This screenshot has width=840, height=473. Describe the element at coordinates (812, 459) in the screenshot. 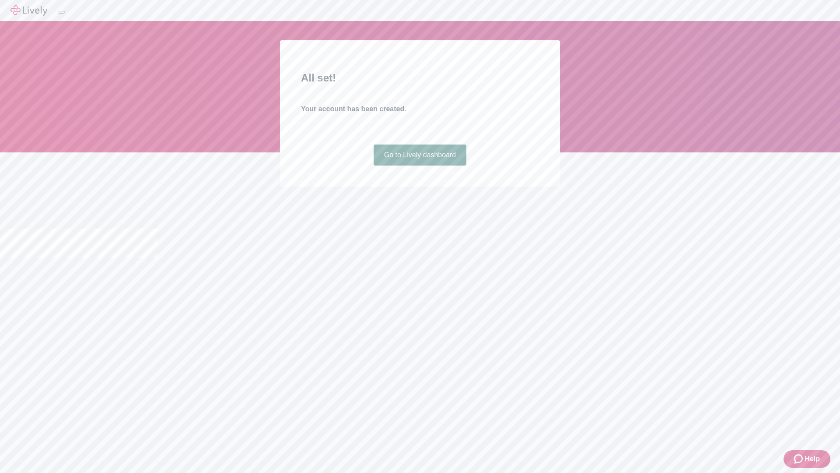

I see `span: Help` at that location.